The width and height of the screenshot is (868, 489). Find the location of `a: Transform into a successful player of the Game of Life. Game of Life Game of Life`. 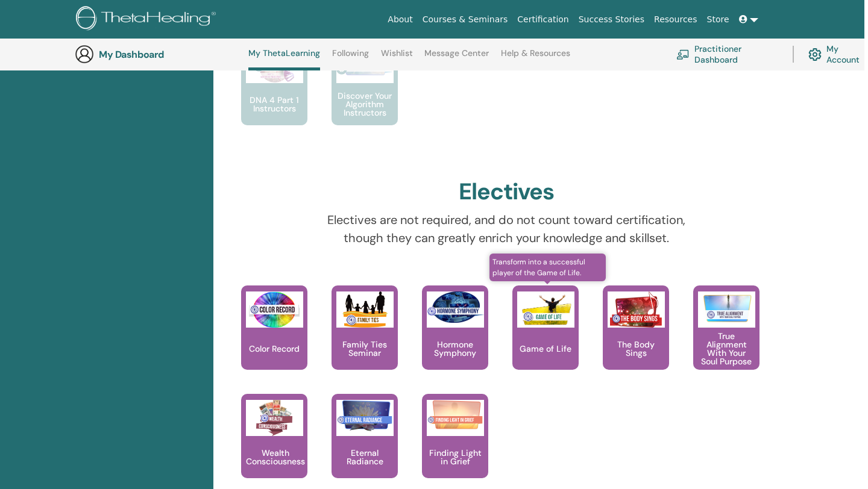

a: Transform into a successful player of the Game of Life. Game of Life Game of Life is located at coordinates (545, 340).